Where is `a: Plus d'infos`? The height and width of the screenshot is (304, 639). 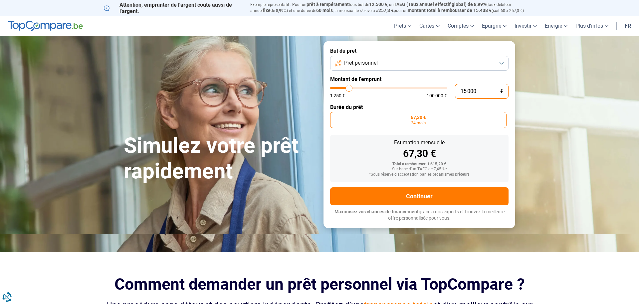 a: Plus d'infos is located at coordinates (592, 26).